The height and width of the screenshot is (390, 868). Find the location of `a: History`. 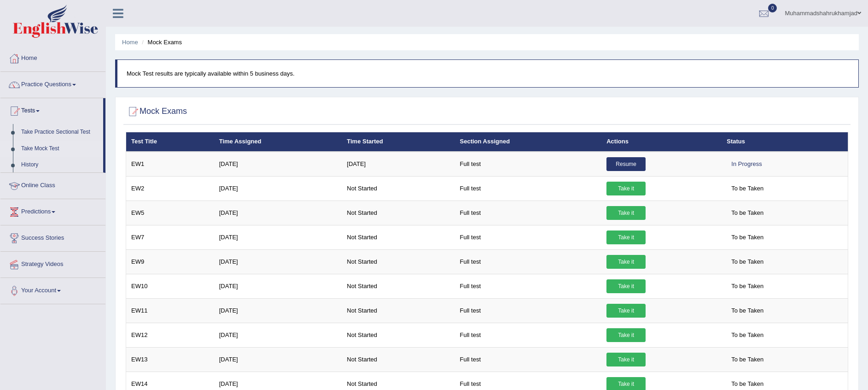

a: History is located at coordinates (60, 165).